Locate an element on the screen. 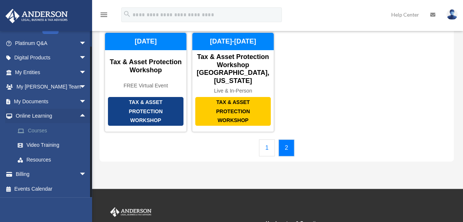 This screenshot has height=222, width=463. a: Courses is located at coordinates (54, 130).